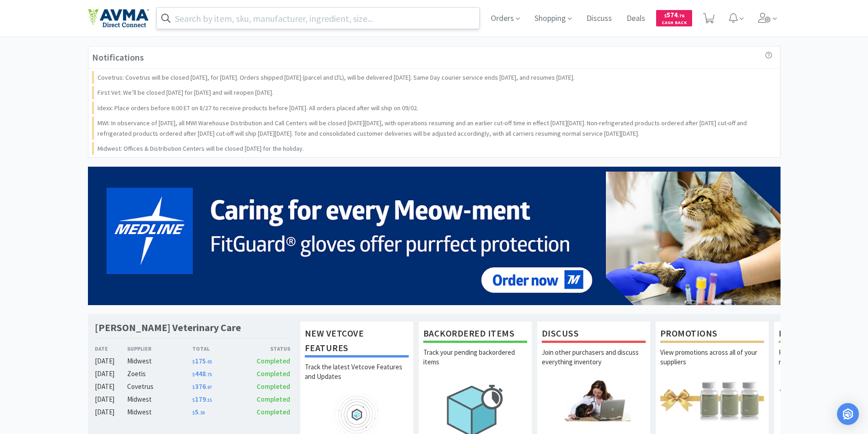 Image resolution: width=868 pixels, height=434 pixels. I want to click on h1: Backordered Items, so click(476, 334).